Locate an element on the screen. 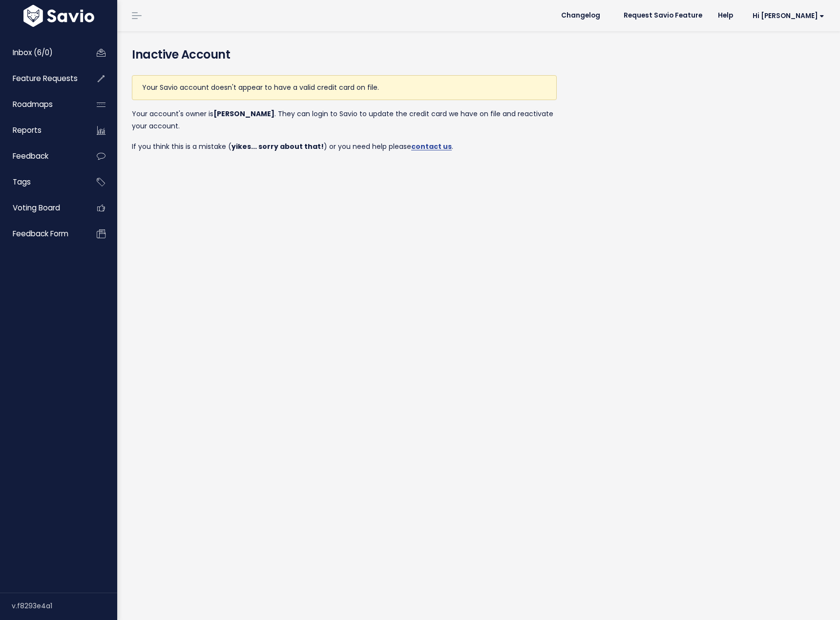 The image size is (840, 620). a: Voting Board is located at coordinates (41, 208).